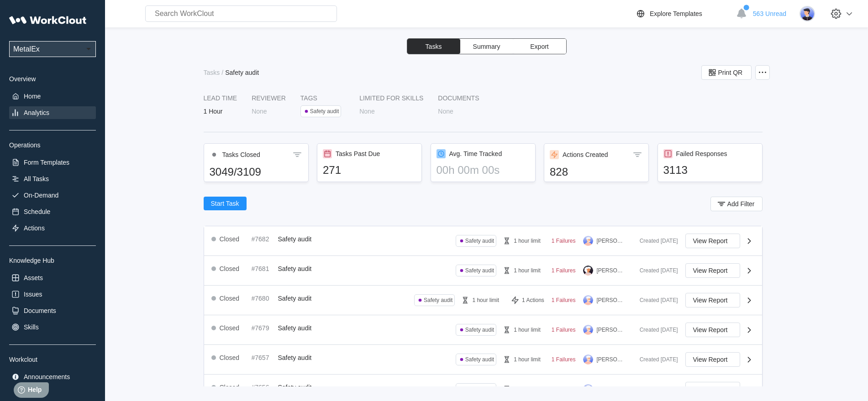 The width and height of the screenshot is (868, 401). I want to click on div: 1 Hour, so click(213, 112).